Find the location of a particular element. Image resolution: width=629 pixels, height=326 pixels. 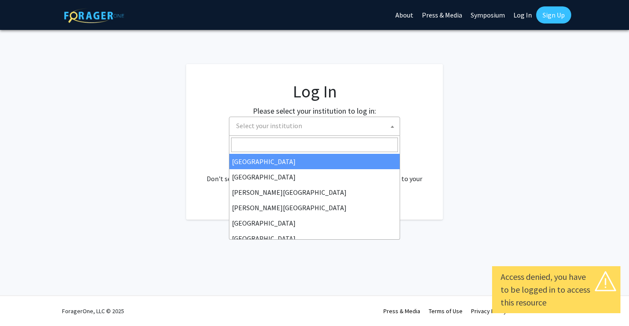

div: ForagerOne, LLC © 2025 is located at coordinates (93, 311).